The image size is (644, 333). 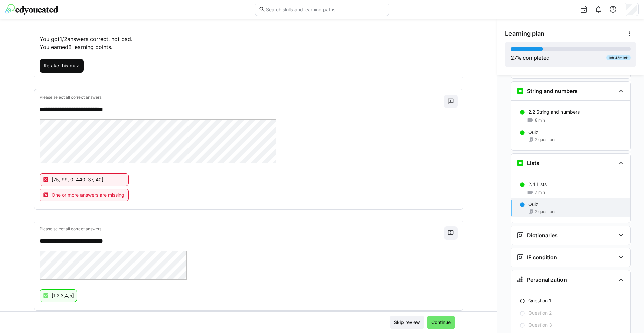 I want to click on span: Continue, so click(x=441, y=322).